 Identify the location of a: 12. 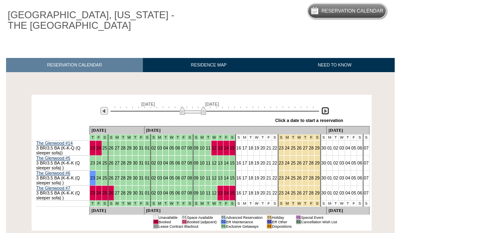
(214, 178).